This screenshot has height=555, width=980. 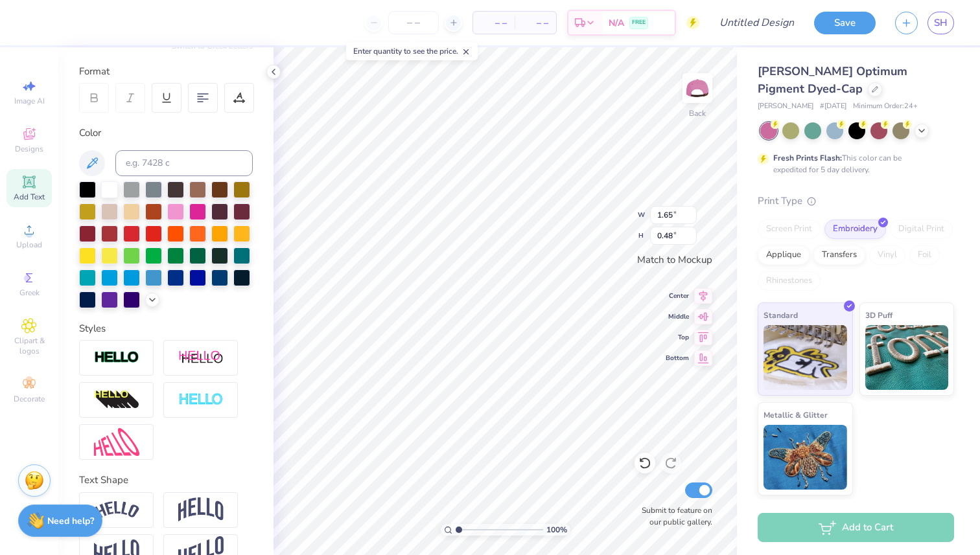 What do you see at coordinates (844, 23) in the screenshot?
I see `button: Save` at bounding box center [844, 23].